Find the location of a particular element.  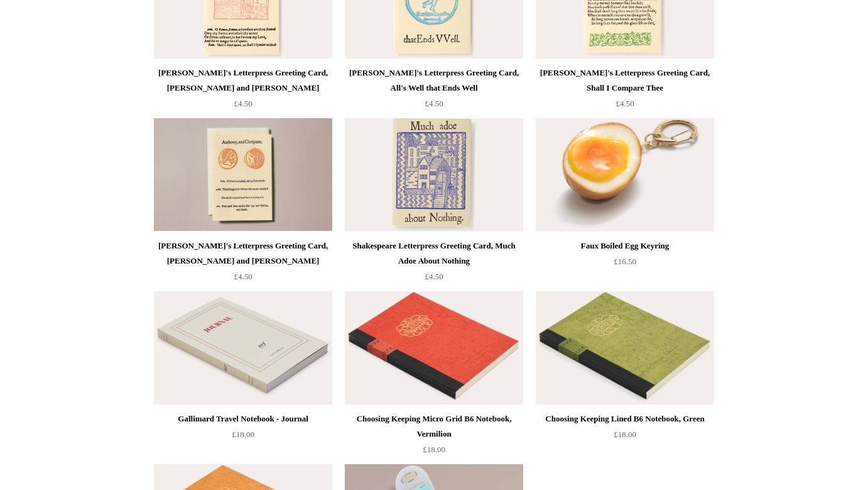

a: Choosing Keeping Micro Grid B6 Notebook, Vermilion £18.00 is located at coordinates (434, 437).